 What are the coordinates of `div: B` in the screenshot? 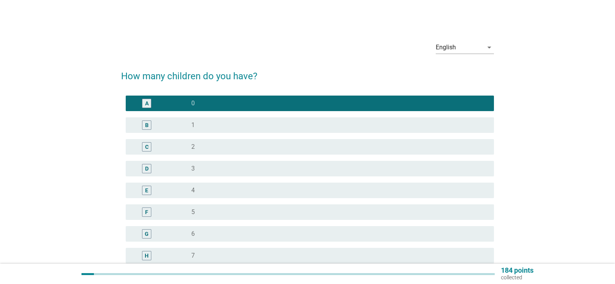 It's located at (147, 125).